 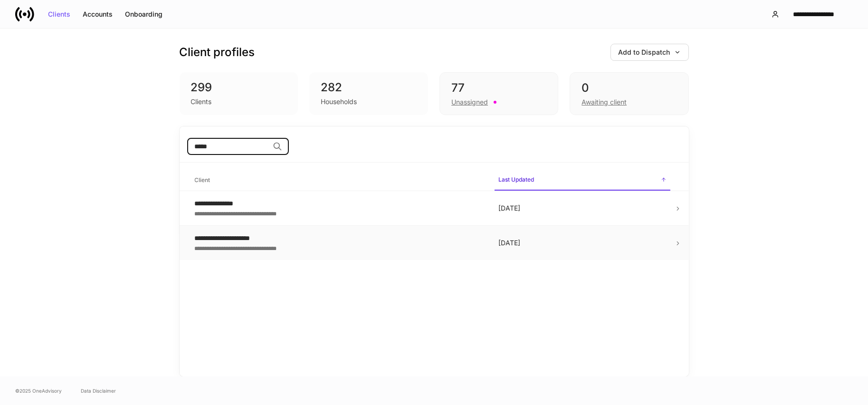 What do you see at coordinates (469, 102) in the screenshot?
I see `div: Unassigned` at bounding box center [469, 102].